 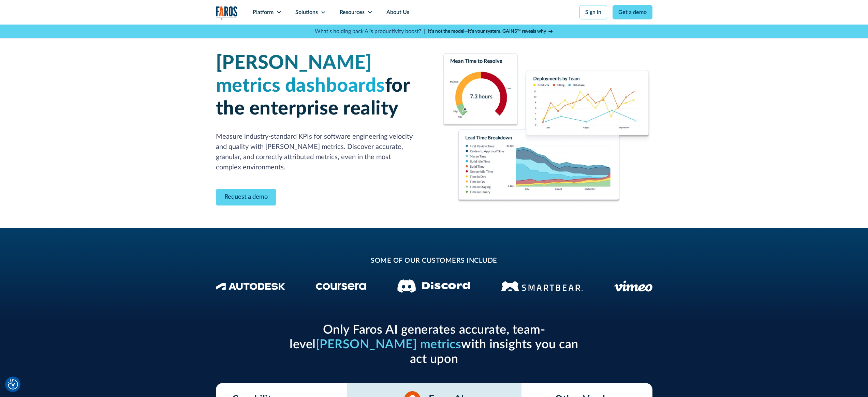 I want to click on a: Contact Modal, so click(x=246, y=197).